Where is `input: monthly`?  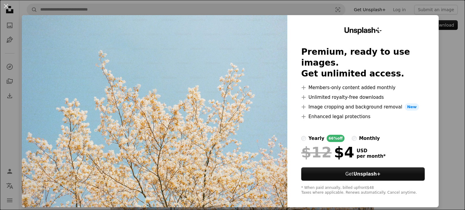
input: monthly is located at coordinates (354, 139).